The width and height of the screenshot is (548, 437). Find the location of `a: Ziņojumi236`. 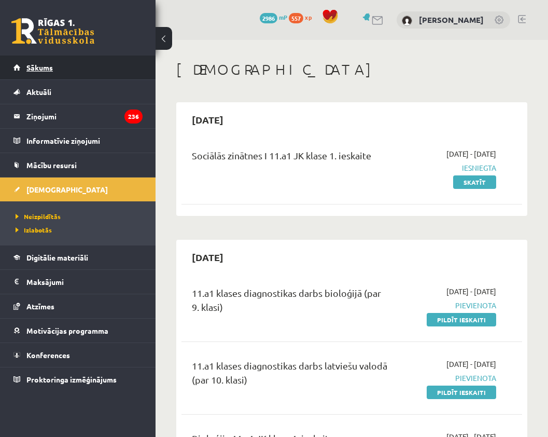

a: Ziņojumi236 is located at coordinates (78, 116).